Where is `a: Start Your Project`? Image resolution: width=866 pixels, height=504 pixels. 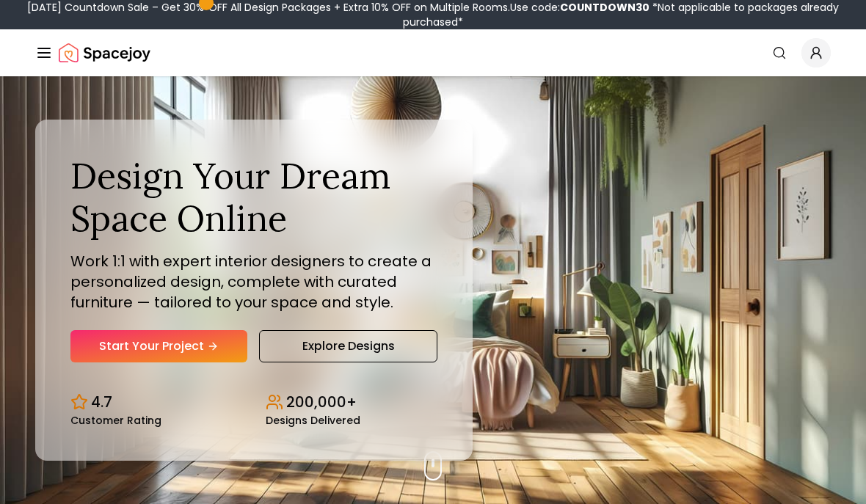
a: Start Your Project is located at coordinates (158, 346).